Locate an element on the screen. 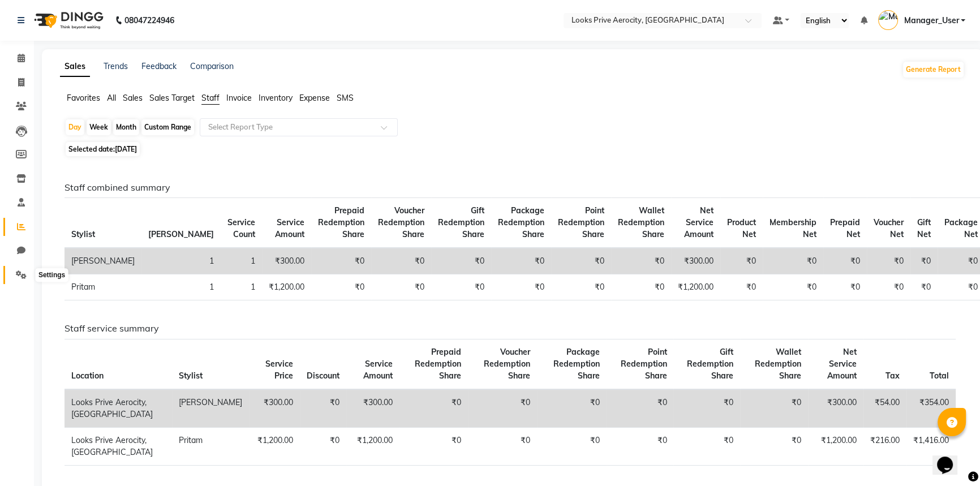 This screenshot has width=980, height=486. span: Wallet Redemption Share is located at coordinates (778, 364).